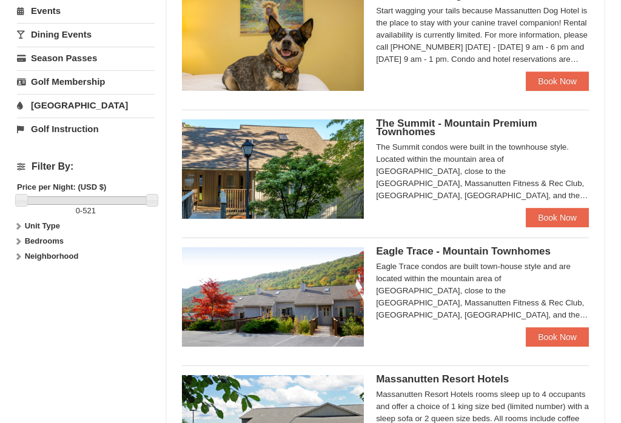 This screenshot has width=621, height=423. I want to click on img: 19219034-1-0eee7e00.jpg, so click(273, 169).